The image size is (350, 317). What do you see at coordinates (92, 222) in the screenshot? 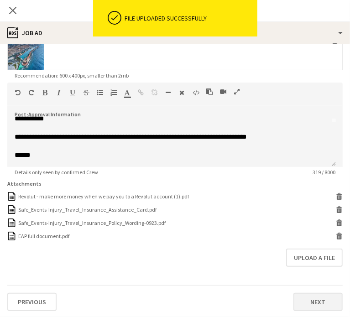
I see `div: Safe_Events-Injury_Travel_Insurance_Policy_Wording-0923.pdf` at bounding box center [92, 222].